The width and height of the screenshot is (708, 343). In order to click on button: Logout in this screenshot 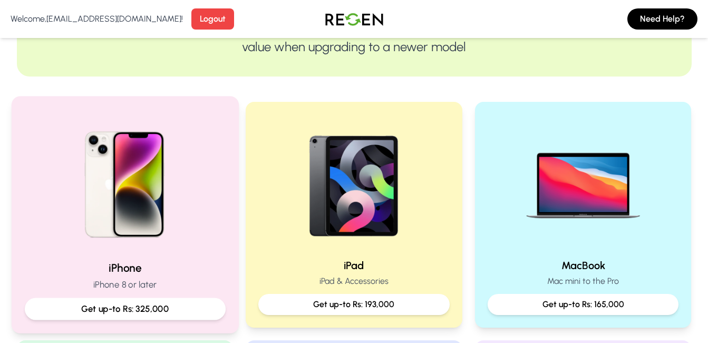, I will do `click(213, 19)`.